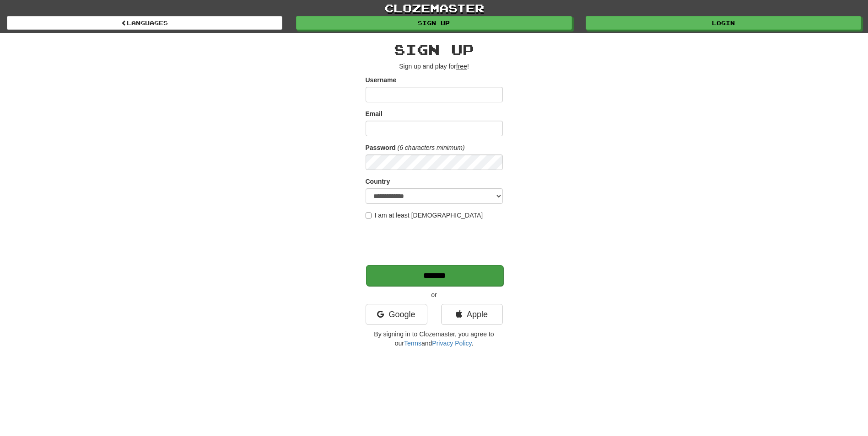 The width and height of the screenshot is (868, 436). I want to click on a: Google, so click(396, 315).